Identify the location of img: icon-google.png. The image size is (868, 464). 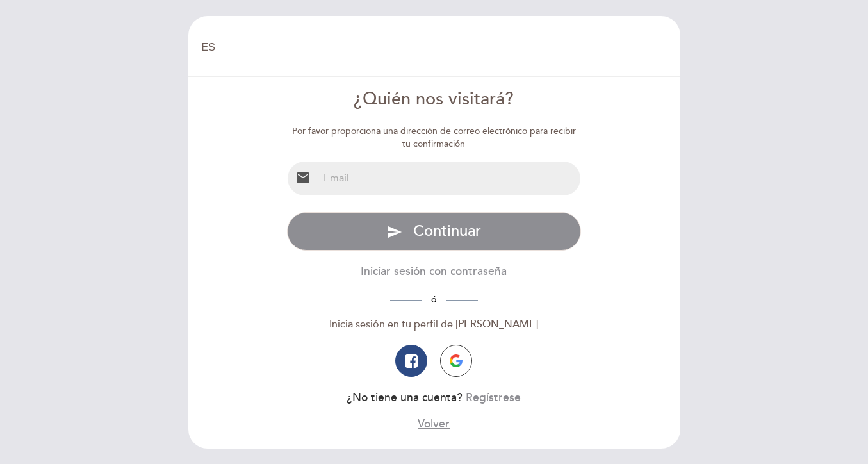
(456, 360).